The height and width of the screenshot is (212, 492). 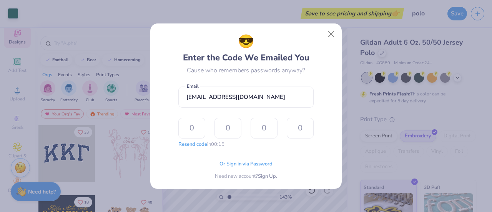 What do you see at coordinates (246, 164) in the screenshot?
I see `span: Or Sign in via Password` at bounding box center [246, 164].